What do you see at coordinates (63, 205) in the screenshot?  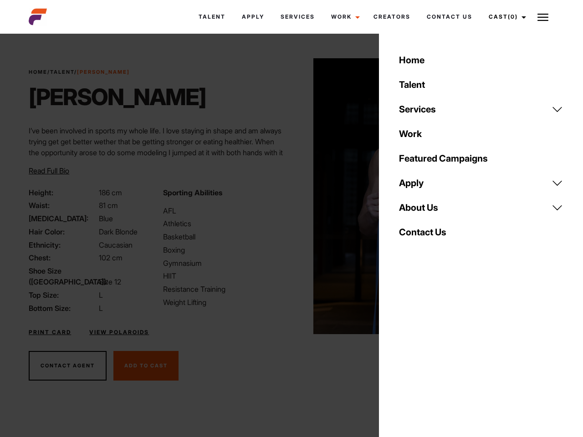 I see `span: Waist:` at bounding box center [63, 205].